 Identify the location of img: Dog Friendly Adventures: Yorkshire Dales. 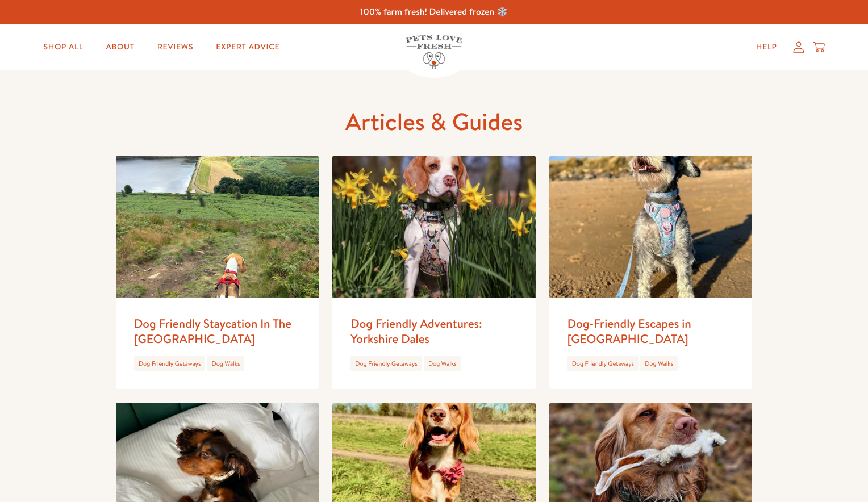
(433, 227).